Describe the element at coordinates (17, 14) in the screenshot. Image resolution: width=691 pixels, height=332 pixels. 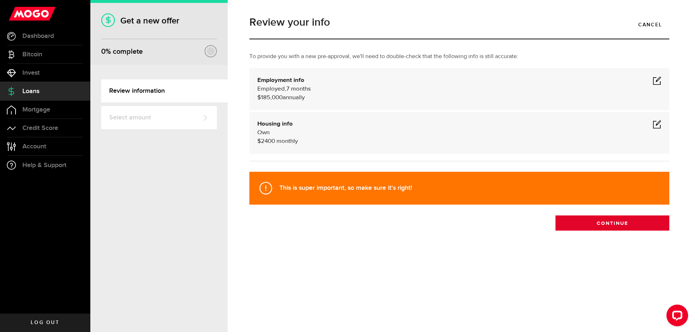
I see `button: Open LiveChat chat widget` at that location.